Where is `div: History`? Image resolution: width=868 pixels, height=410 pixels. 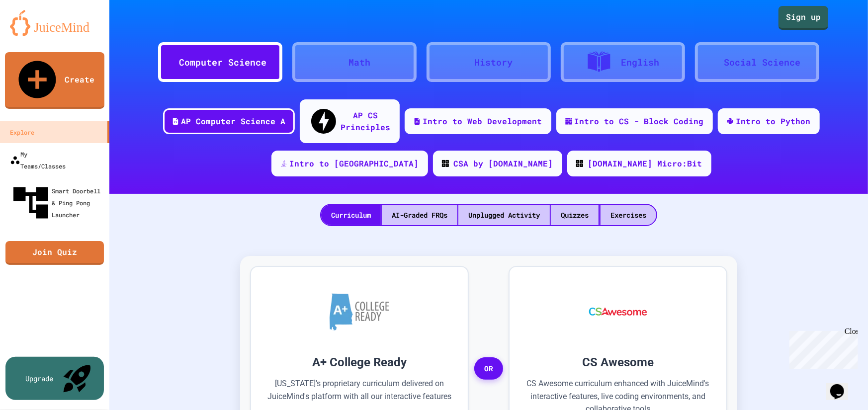 div: History is located at coordinates (494, 62).